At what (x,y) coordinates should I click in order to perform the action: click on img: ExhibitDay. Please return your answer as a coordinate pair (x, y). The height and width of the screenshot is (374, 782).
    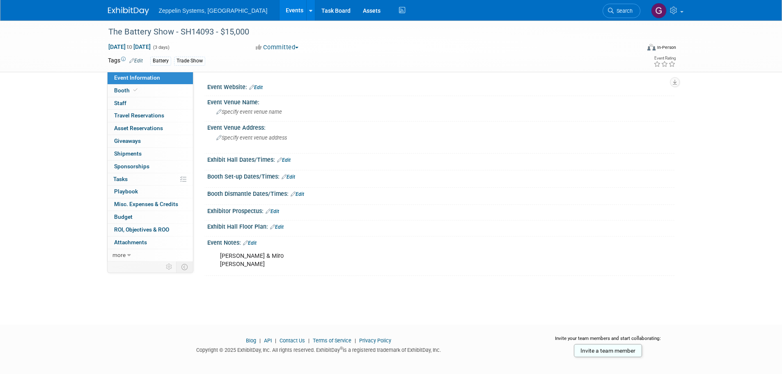
    Looking at the image, I should click on (129, 11).